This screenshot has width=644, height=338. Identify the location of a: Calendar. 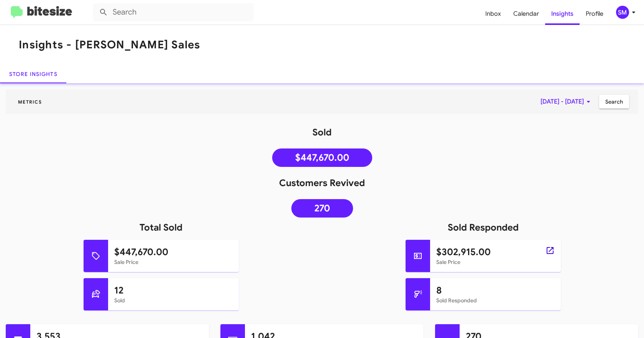
(526, 14).